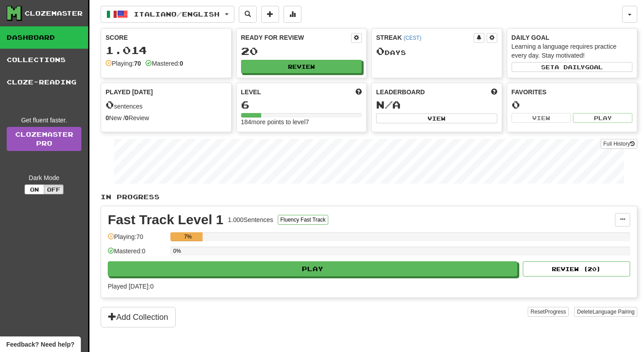 The width and height of the screenshot is (644, 352). Describe the element at coordinates (138, 317) in the screenshot. I see `button: Add Collection` at that location.